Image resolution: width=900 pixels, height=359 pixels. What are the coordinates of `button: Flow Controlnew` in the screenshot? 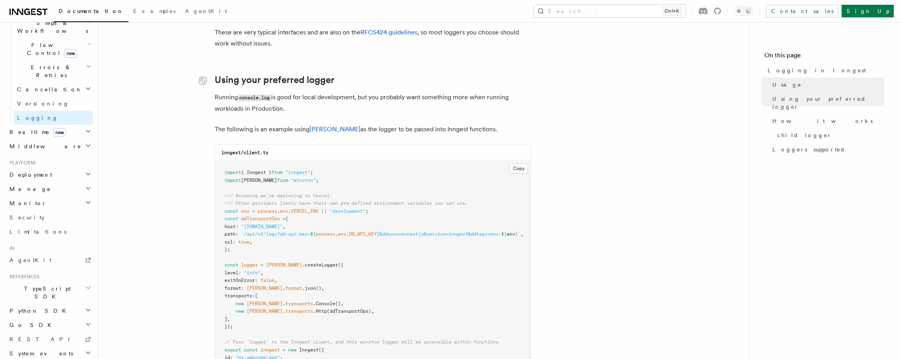 It's located at (53, 49).